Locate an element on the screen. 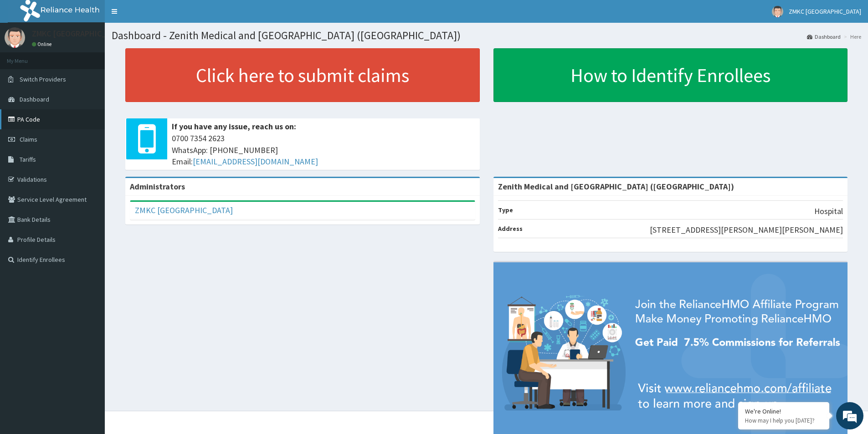 The height and width of the screenshot is (434, 868). span: Tariffs is located at coordinates (27, 159).